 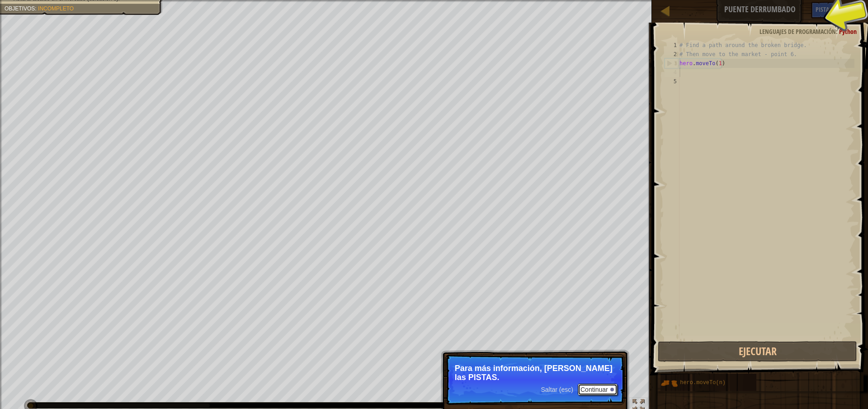 I want to click on span: Pistas, so click(x=823, y=9).